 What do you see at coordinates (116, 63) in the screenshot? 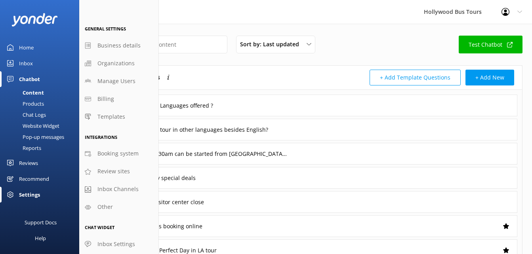
I see `span: Organizations` at bounding box center [116, 63].